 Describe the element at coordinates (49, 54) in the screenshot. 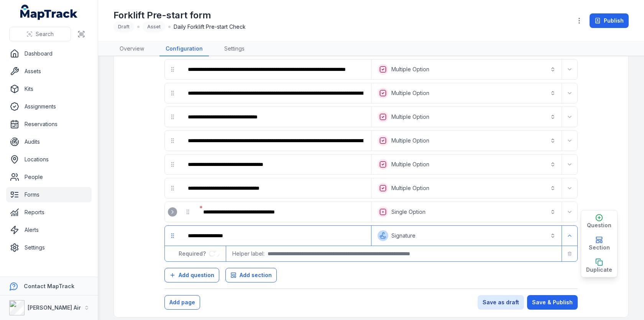

I see `a: Dashboard` at that location.